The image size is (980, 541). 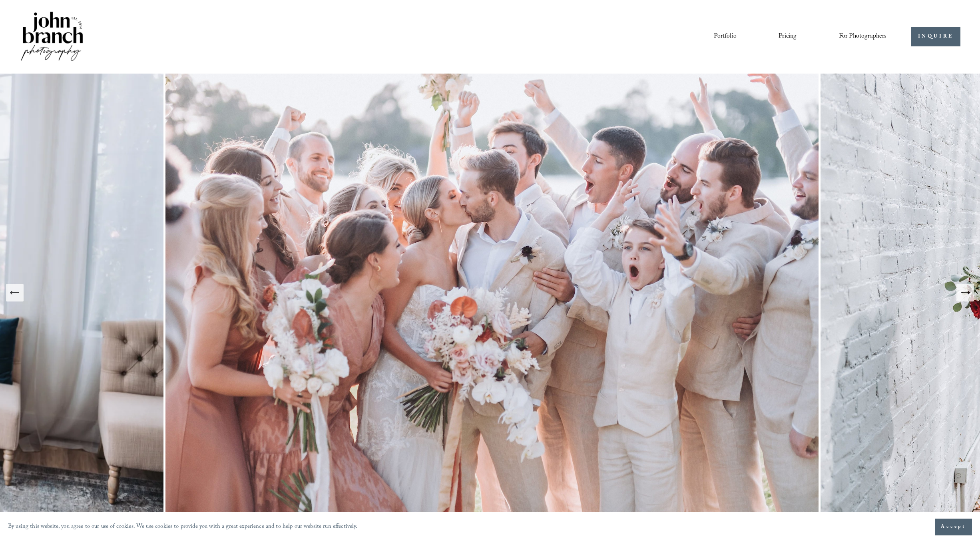 I want to click on a: Pricing, so click(x=787, y=37).